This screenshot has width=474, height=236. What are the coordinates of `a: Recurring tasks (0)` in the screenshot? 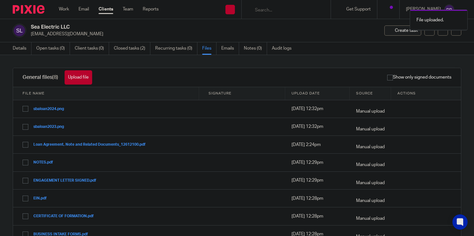 It's located at (176, 48).